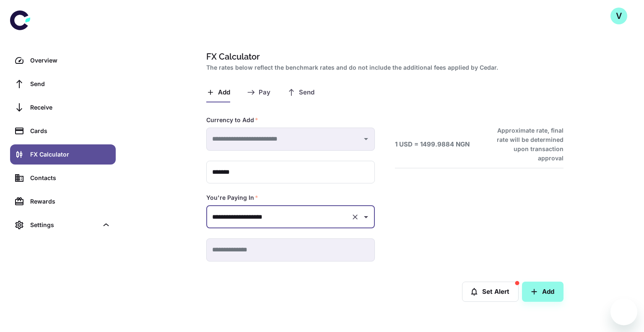 This screenshot has height=332, width=644. Describe the element at coordinates (63, 107) in the screenshot. I see `a: Receive` at that location.